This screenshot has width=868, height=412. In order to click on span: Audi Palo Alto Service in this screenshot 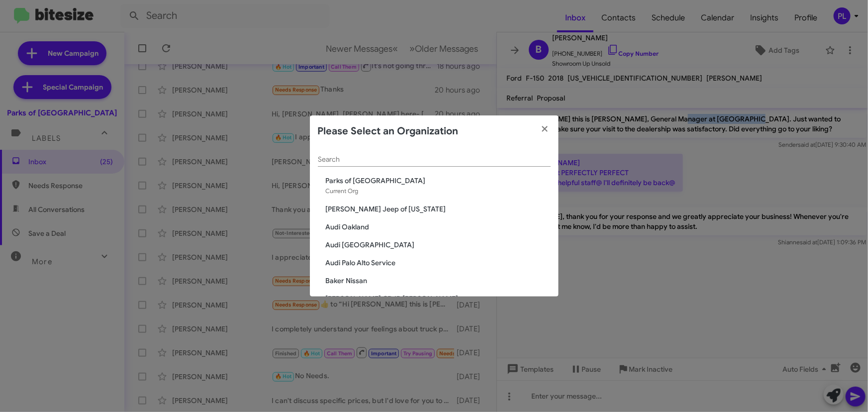, I will do `click(438, 263)`.